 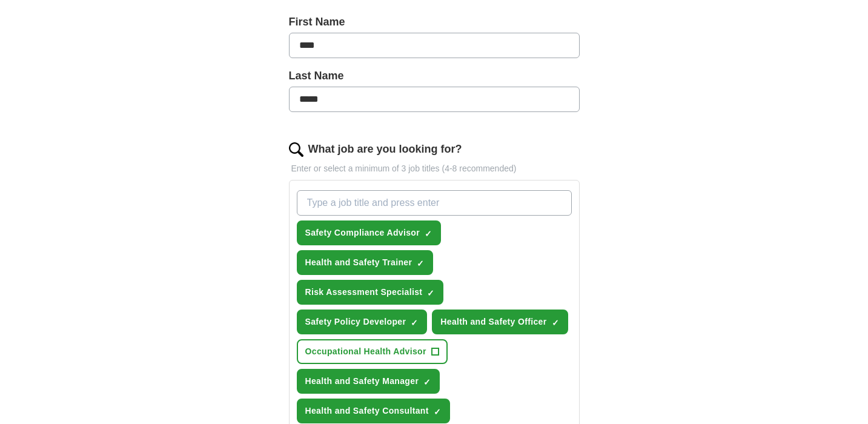 What do you see at coordinates (366, 351) in the screenshot?
I see `span: Occupational Health Advisor` at bounding box center [366, 351].